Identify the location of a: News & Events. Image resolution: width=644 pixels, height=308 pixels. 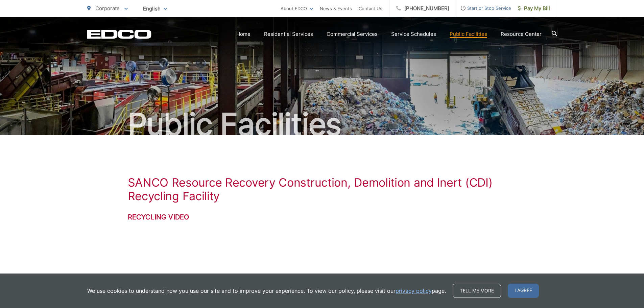
(336, 8).